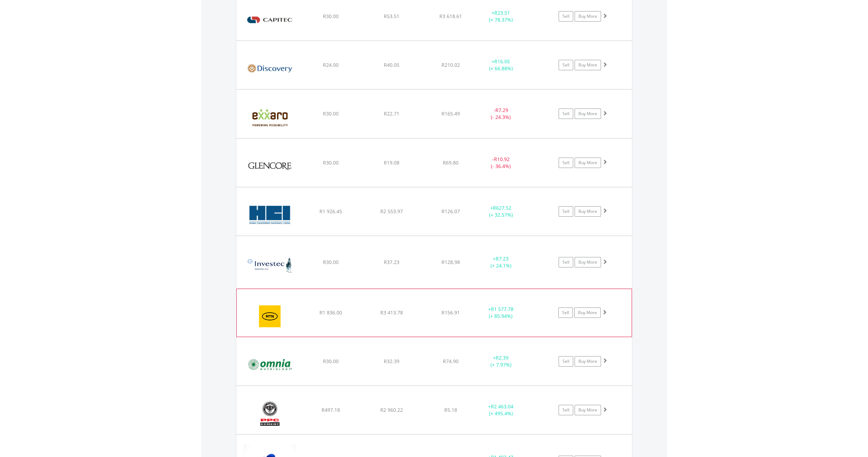  Describe the element at coordinates (450, 113) in the screenshot. I see `span: R165.49` at that location.